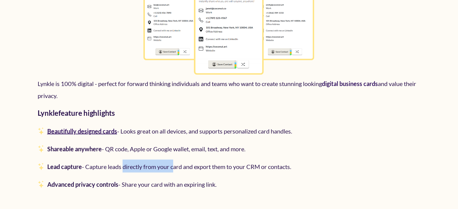 The width and height of the screenshot is (458, 209). I want to click on span: QR code, Apple or Google wallet, email, text, and more., so click(175, 149).